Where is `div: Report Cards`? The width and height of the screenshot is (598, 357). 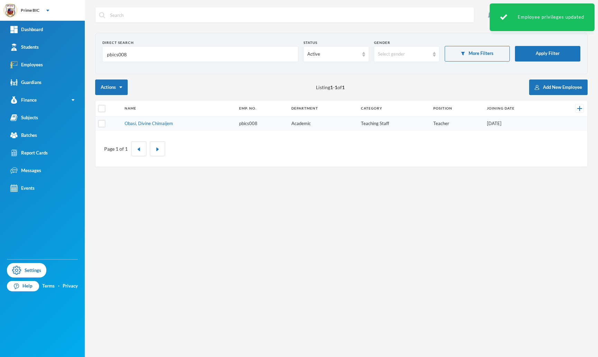
div: Report Cards is located at coordinates (29, 153).